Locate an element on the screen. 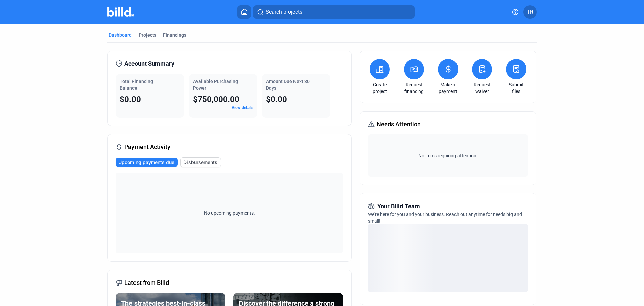  a: View details is located at coordinates (243, 108).